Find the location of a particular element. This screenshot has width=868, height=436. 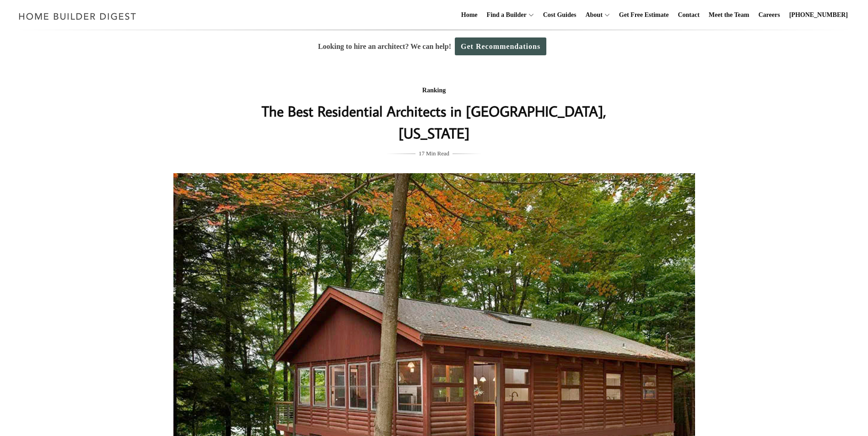

a: Careers is located at coordinates (769, 15).